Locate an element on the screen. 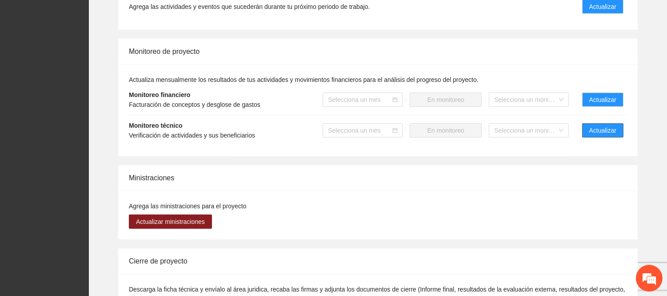  strong: Monitoreo técnico is located at coordinates (156, 125).